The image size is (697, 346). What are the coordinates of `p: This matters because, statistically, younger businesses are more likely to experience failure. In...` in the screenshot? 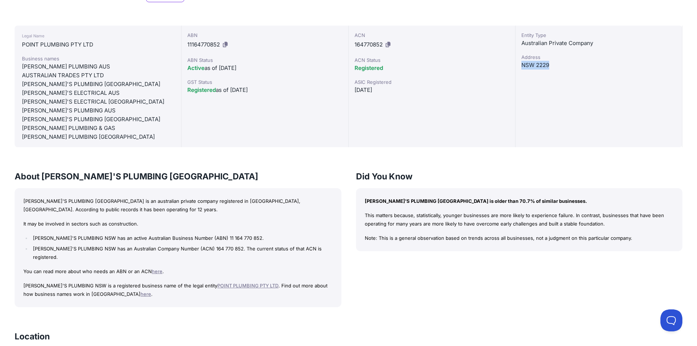 It's located at (519, 220).